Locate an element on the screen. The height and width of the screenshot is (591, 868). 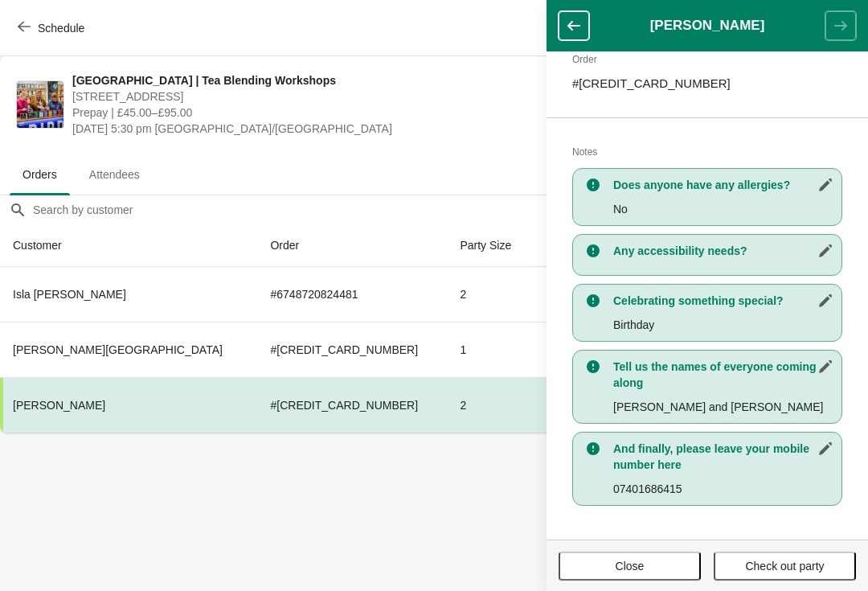
p: No is located at coordinates (723, 209).